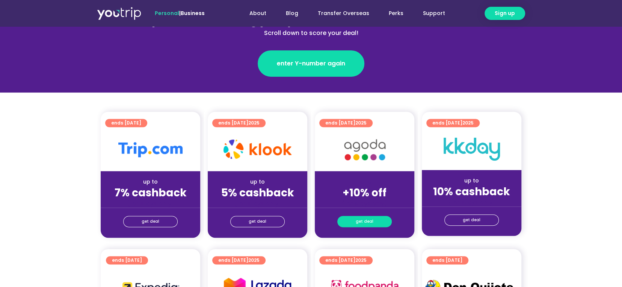 The image size is (622, 287). What do you see at coordinates (364, 192) in the screenshot?
I see `strong: +10% off` at bounding box center [364, 192].